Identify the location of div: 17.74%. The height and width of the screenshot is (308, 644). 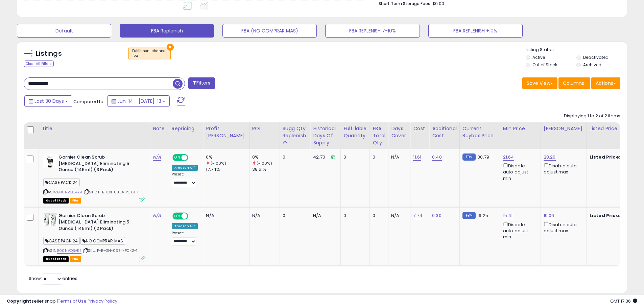
(227, 169).